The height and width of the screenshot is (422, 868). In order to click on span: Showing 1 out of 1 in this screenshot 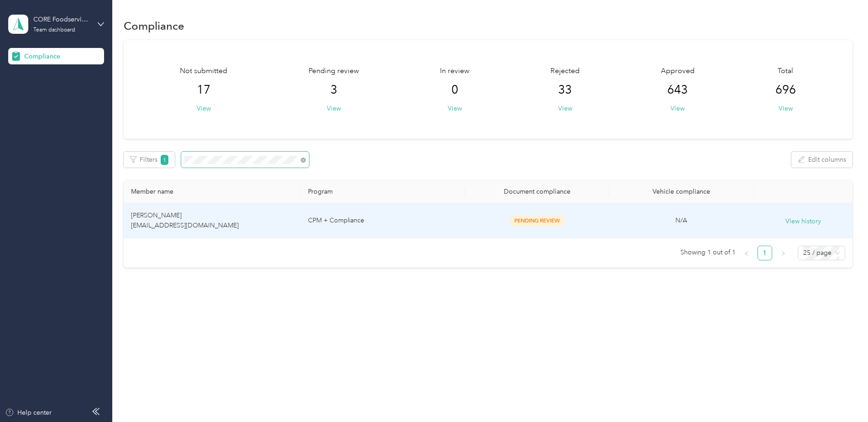, I will do `click(708, 253)`.